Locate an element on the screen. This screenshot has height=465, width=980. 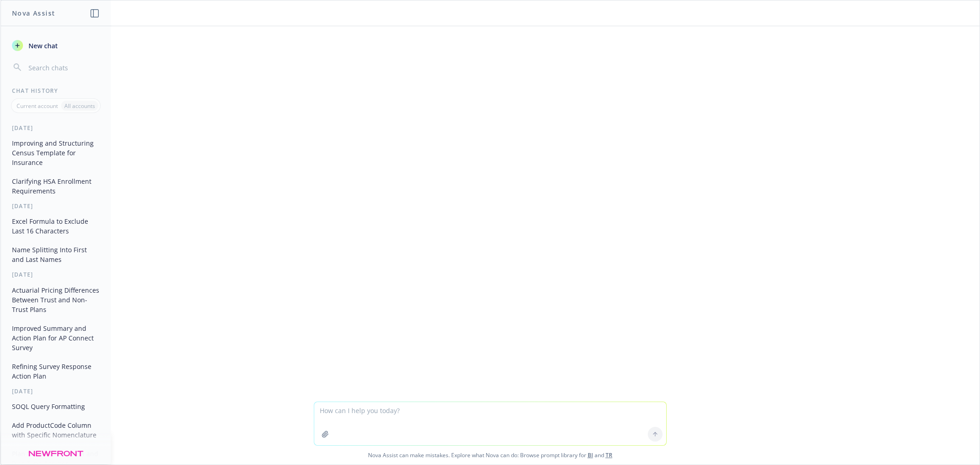
button: Improving and Structuring Census Template for Insurance is located at coordinates (55, 153).